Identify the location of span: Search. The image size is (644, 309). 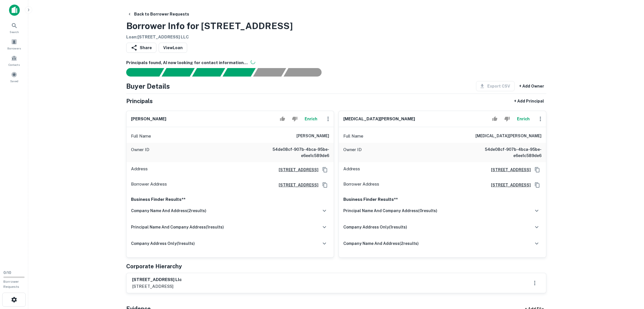
(14, 32).